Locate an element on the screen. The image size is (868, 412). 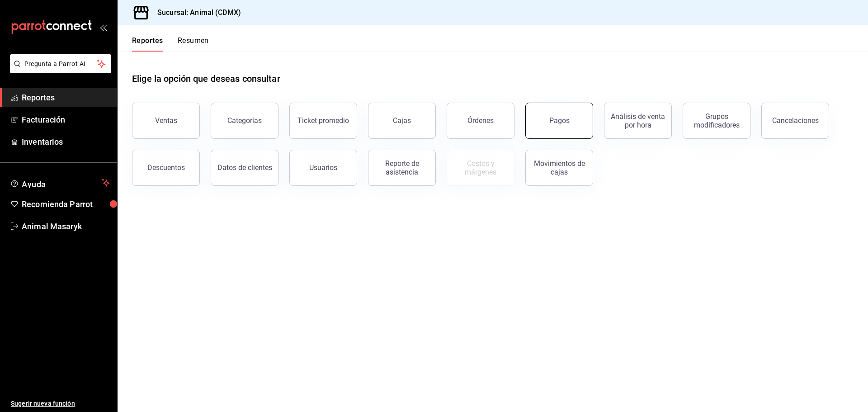
button: Datos de clientes is located at coordinates (245, 168).